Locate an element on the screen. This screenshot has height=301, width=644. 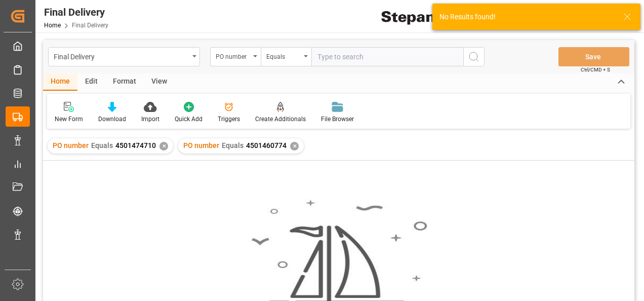
input: Type to search is located at coordinates (387, 57).